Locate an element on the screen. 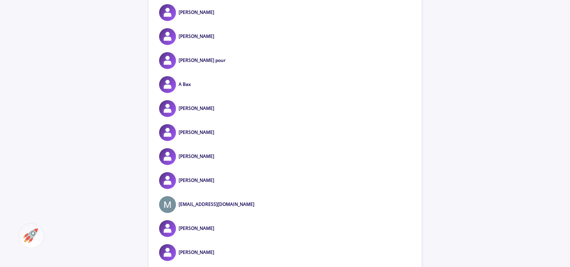  a: A Bax is located at coordinates (185, 84).